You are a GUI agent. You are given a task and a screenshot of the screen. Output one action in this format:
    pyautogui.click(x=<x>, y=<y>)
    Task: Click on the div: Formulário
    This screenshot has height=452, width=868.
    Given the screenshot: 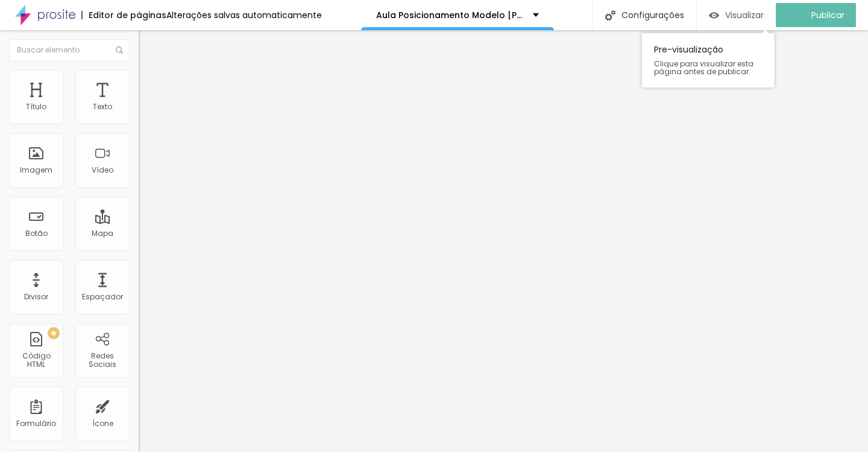 What is the action you would take?
    pyautogui.click(x=36, y=423)
    